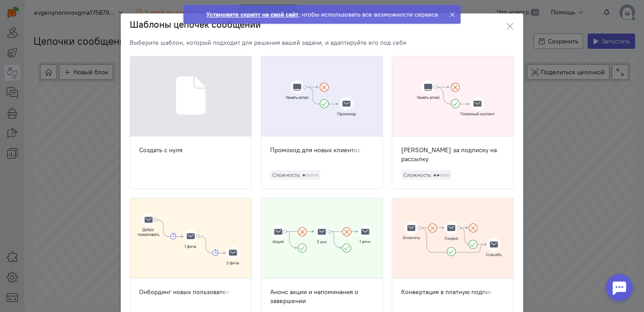 This screenshot has height=312, width=644. Describe the element at coordinates (322, 42) in the screenshot. I see `p: Выберите шаблон, который подходит для решения вашей задачи, и адаптируйте его под себя` at that location.